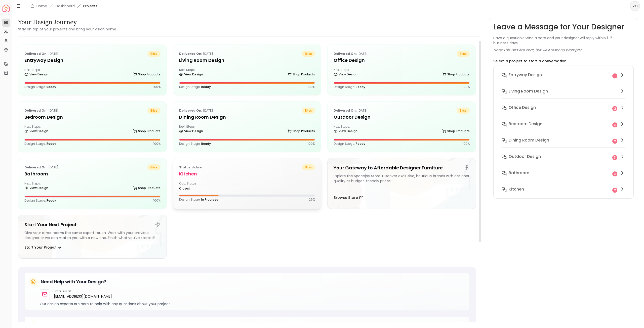 The height and width of the screenshot is (328, 644). What do you see at coordinates (6, 8) in the screenshot?
I see `a: Spacejoy` at bounding box center [6, 8].